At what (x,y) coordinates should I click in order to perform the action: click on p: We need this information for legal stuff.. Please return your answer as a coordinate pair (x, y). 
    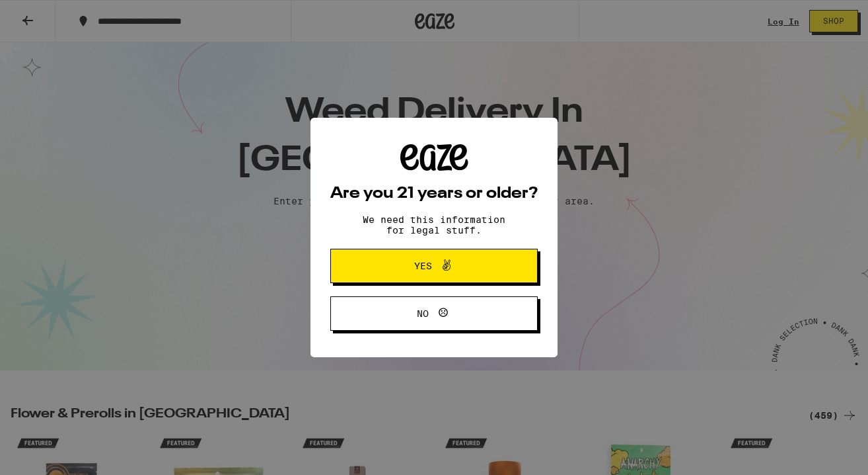
    Looking at the image, I should click on (434, 225).